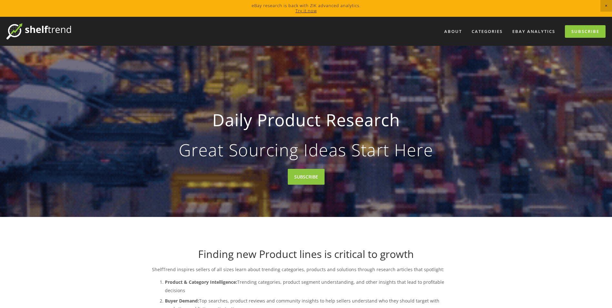  What do you see at coordinates (533, 31) in the screenshot?
I see `a: eBay Analytics` at bounding box center [533, 31].